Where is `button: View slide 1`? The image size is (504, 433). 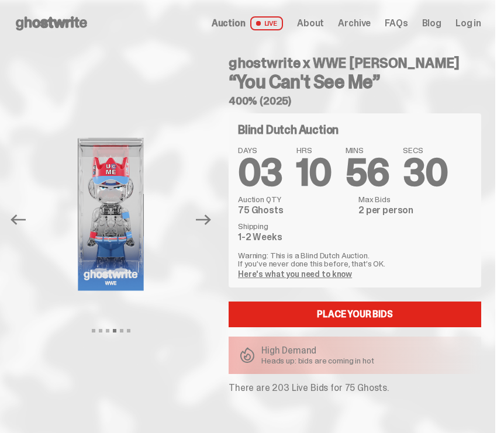 button: View slide 1 is located at coordinates (93, 331).